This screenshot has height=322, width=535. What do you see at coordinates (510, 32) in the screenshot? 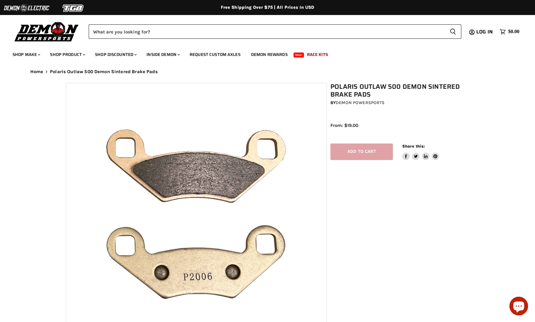
I see `a: $0.00` at bounding box center [510, 32].